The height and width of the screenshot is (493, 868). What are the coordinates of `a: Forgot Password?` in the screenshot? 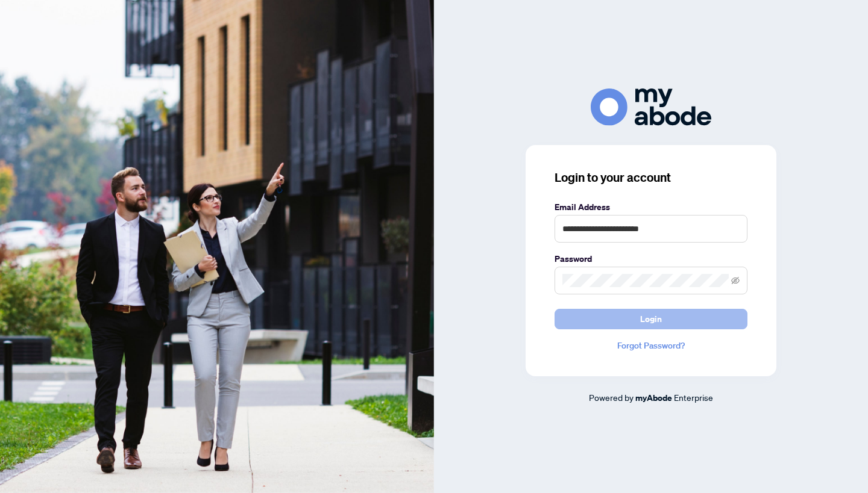 It's located at (651, 346).